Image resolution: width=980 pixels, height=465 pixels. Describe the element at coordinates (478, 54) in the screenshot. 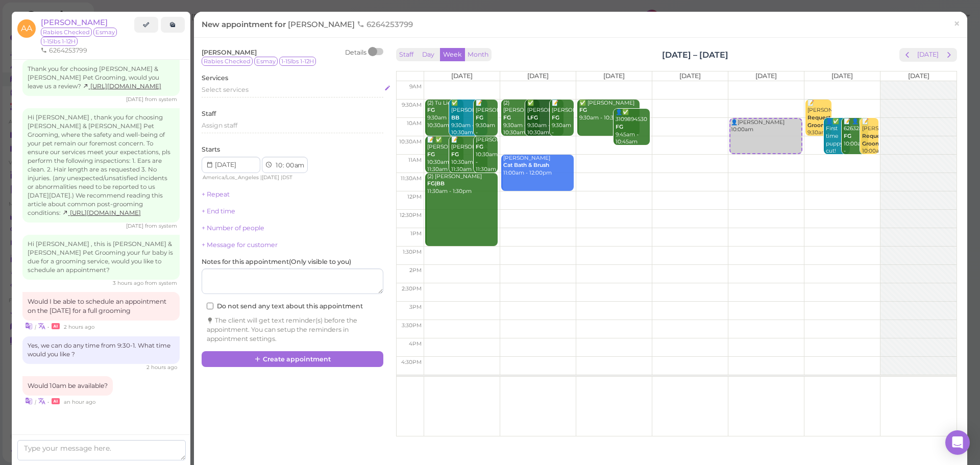

I see `button: Month` at that location.